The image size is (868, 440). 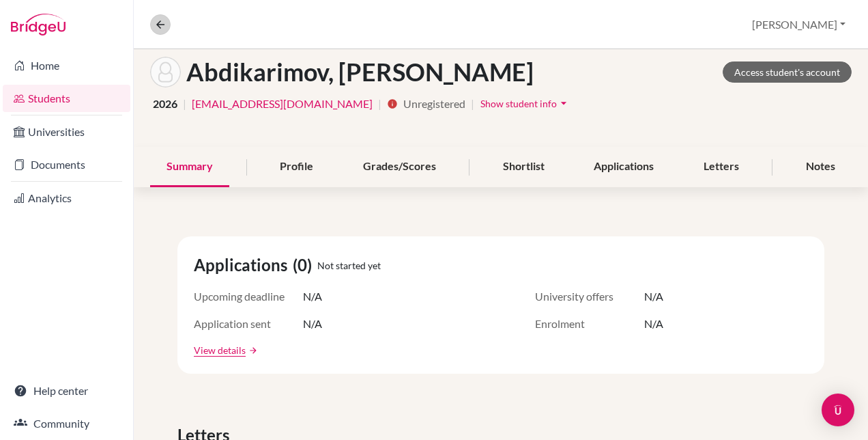 What do you see at coordinates (838, 410) in the screenshot?
I see `div: Open Intercom Messenger` at bounding box center [838, 410].